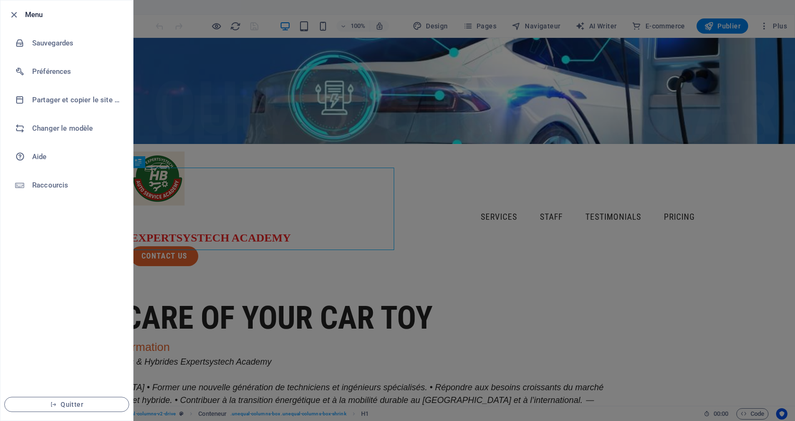  I want to click on h6: Sauvegardes, so click(76, 43).